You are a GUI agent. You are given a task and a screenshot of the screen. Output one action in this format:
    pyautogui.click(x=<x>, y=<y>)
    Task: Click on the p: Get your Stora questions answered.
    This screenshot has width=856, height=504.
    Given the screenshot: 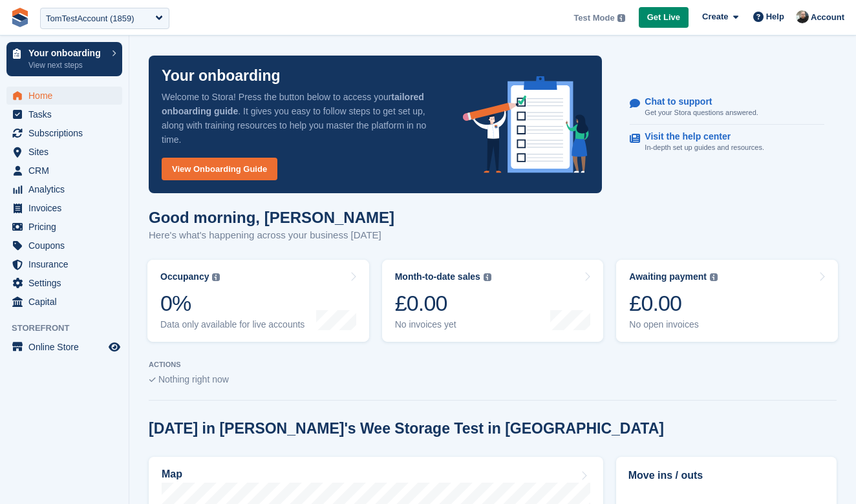 What is the action you would take?
    pyautogui.click(x=701, y=113)
    